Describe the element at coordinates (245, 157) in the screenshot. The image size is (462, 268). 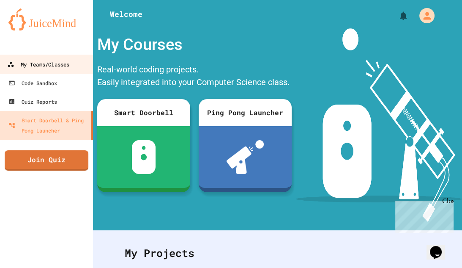
I see `img: ppl-with-ball.png` at that location.